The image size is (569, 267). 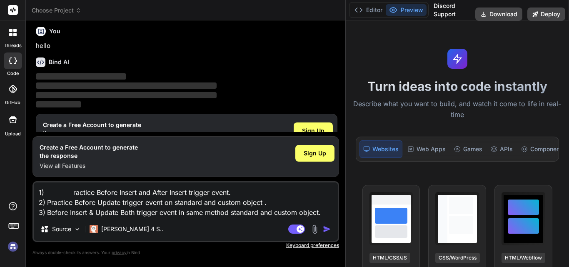 What do you see at coordinates (546, 14) in the screenshot?
I see `button: Deploy` at bounding box center [546, 14].